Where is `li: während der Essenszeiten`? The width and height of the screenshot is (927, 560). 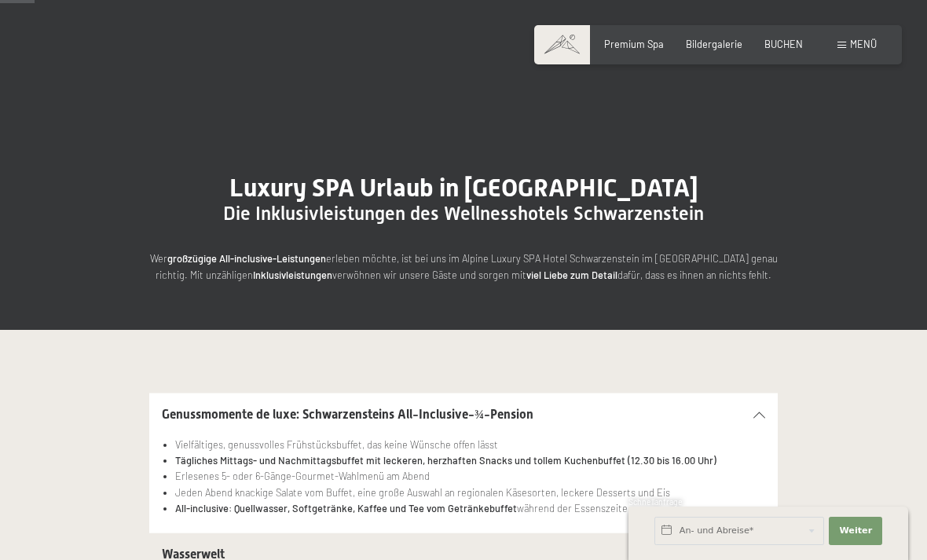
li: während der Essenszeiten is located at coordinates (470, 508).